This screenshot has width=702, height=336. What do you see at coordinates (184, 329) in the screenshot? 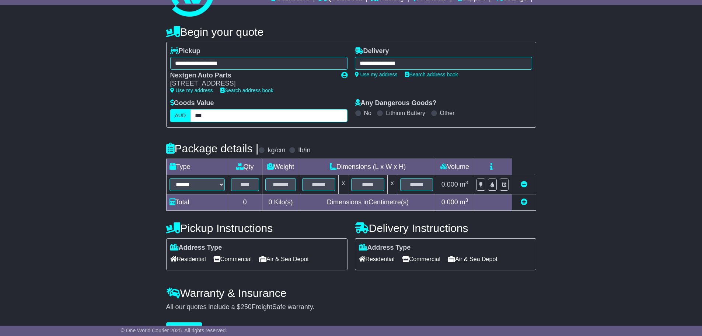
I see `button: Get Quotes` at bounding box center [184, 329].